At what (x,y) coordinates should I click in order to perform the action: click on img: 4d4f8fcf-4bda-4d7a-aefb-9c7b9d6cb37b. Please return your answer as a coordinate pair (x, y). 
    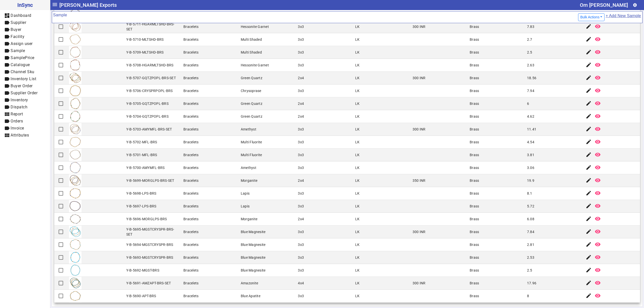
    Looking at the image, I should click on (75, 257).